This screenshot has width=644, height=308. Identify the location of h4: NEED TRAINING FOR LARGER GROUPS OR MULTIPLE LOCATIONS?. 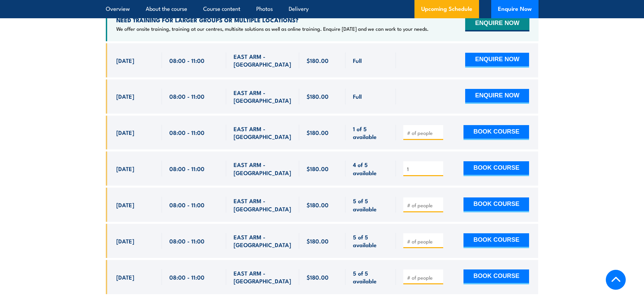
(273, 20).